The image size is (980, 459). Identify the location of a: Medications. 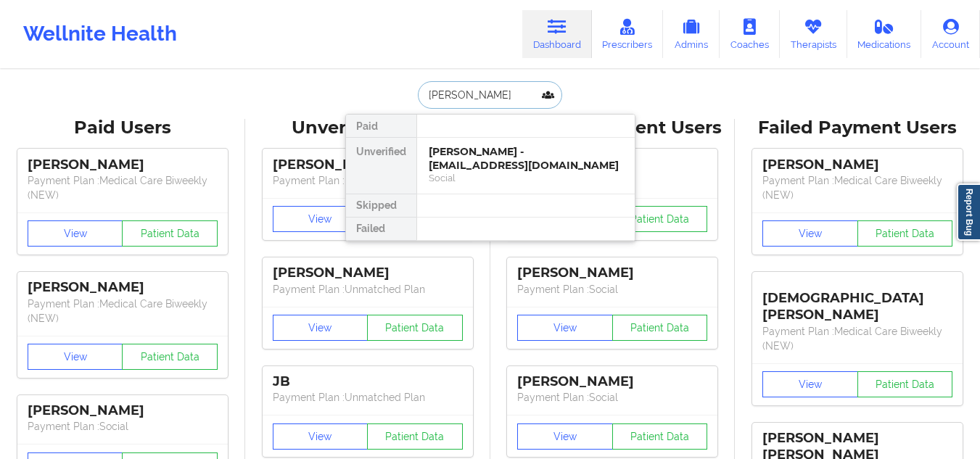
(884, 34).